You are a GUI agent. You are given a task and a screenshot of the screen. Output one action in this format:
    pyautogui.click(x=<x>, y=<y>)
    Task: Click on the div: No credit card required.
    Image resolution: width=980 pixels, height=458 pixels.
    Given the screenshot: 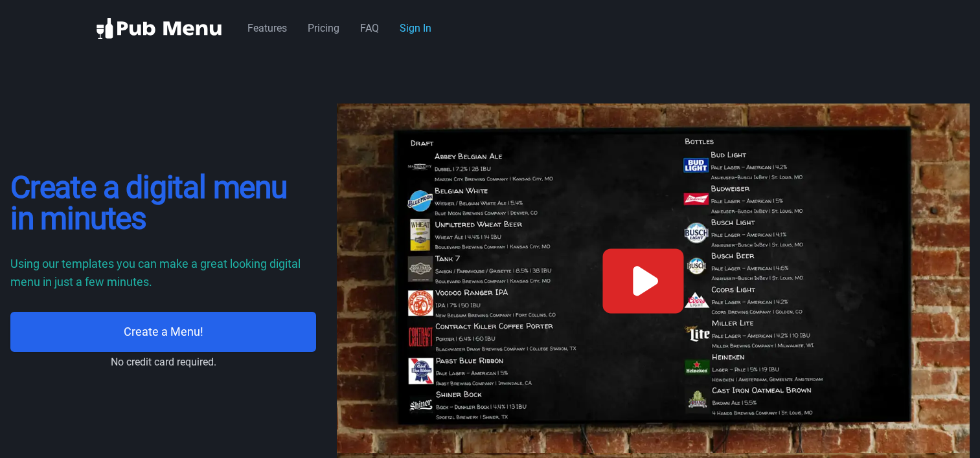 What is the action you would take?
    pyautogui.click(x=163, y=362)
    